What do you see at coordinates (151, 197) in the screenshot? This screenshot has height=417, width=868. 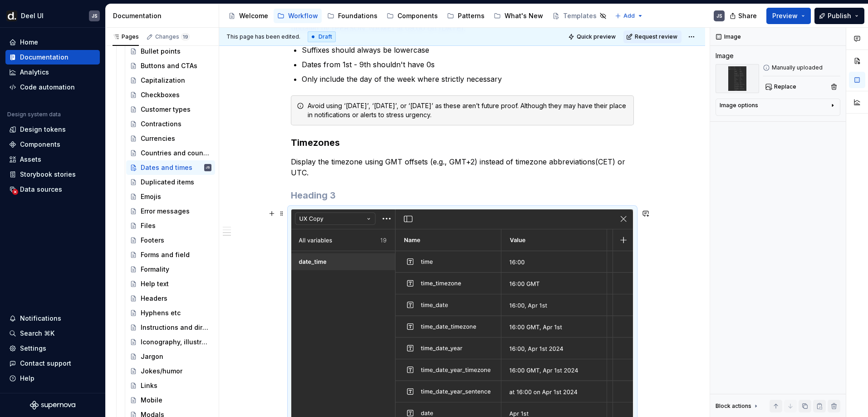 I see `div: Emojis` at bounding box center [151, 197].